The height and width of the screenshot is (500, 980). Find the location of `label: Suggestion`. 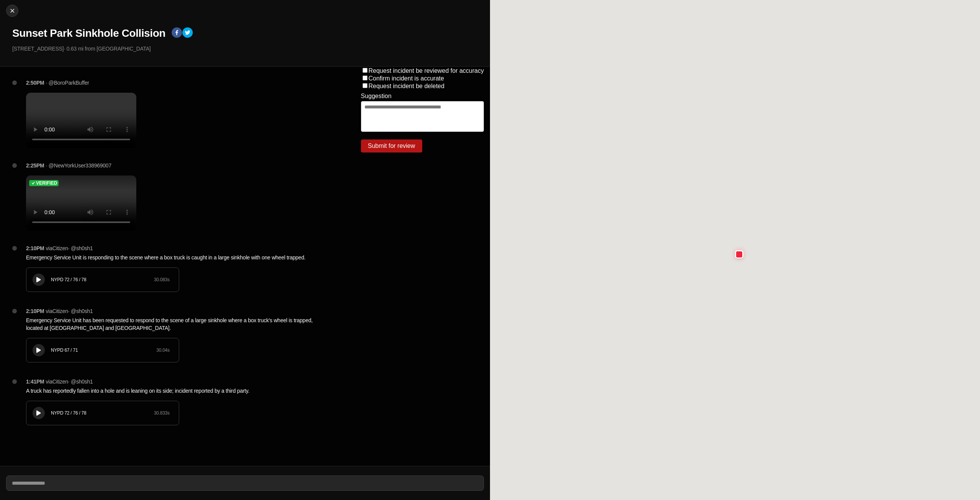

label: Suggestion is located at coordinates (376, 96).